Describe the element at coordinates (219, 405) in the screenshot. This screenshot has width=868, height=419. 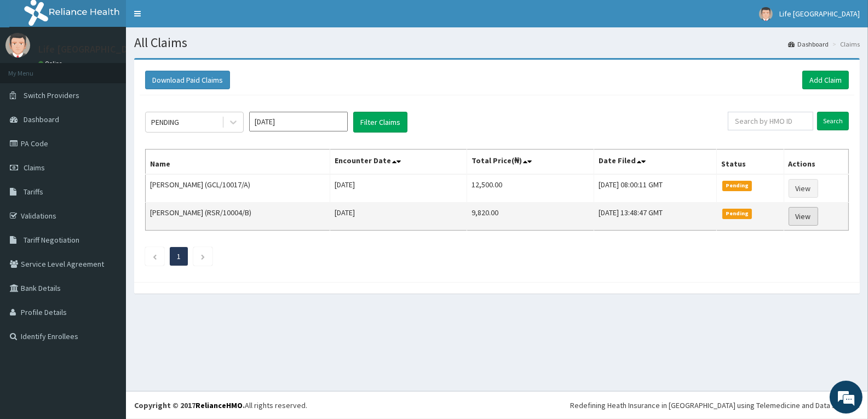
I see `a: RelianceHMO` at that location.